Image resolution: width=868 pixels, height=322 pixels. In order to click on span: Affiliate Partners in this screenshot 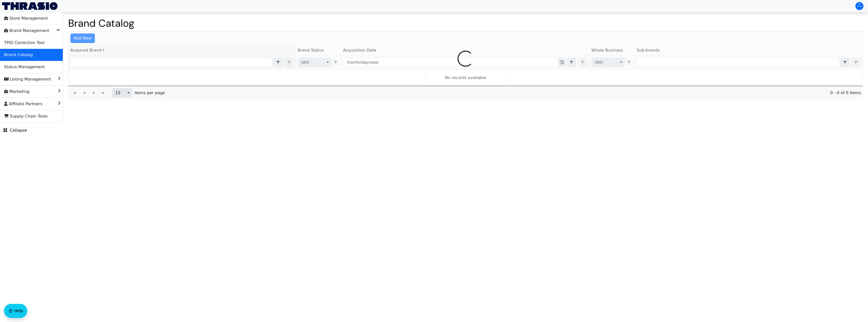, I will do `click(23, 104)`.